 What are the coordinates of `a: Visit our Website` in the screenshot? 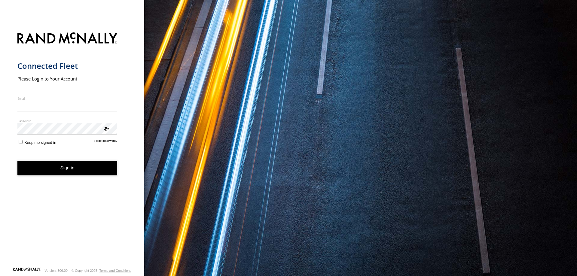 It's located at (27, 271).